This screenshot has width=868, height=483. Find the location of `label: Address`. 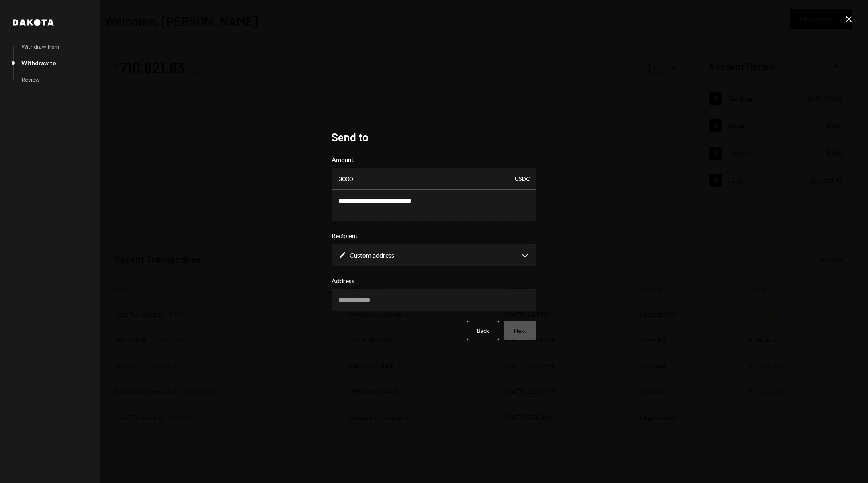

label: Address is located at coordinates (434, 281).